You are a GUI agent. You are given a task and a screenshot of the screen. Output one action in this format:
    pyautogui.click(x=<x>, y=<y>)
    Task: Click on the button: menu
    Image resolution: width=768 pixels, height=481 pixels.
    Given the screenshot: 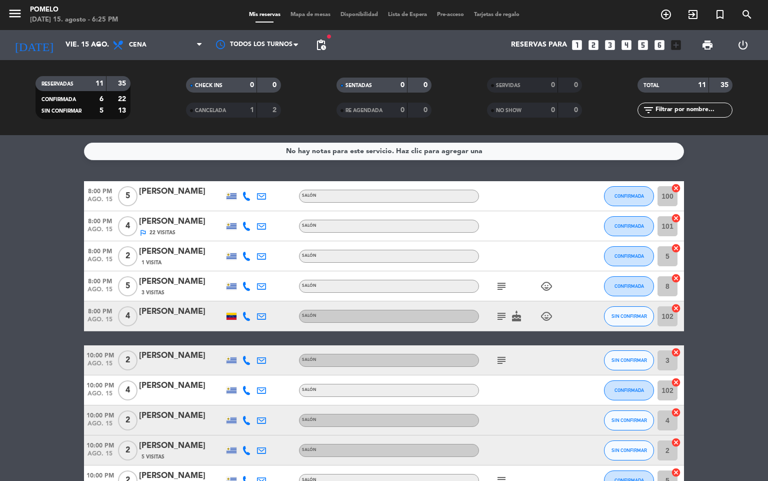 What is the action you would take?
    pyautogui.click(x=15, y=15)
    